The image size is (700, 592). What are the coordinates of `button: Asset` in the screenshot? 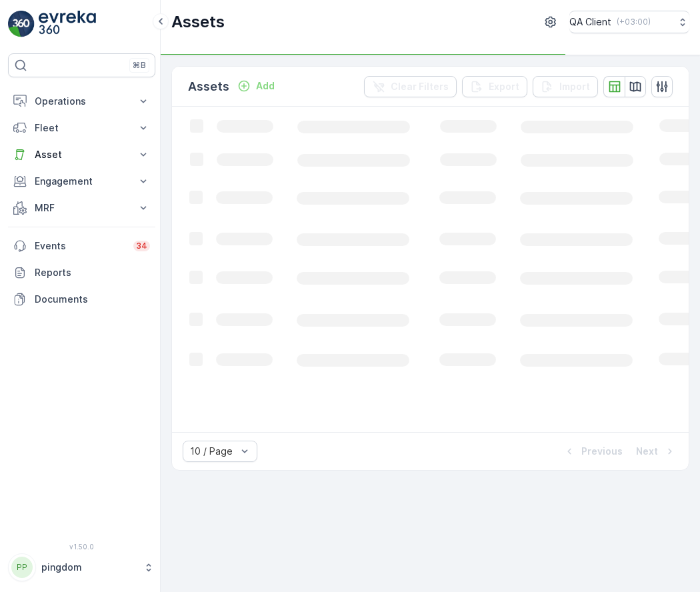 It's located at (81, 155).